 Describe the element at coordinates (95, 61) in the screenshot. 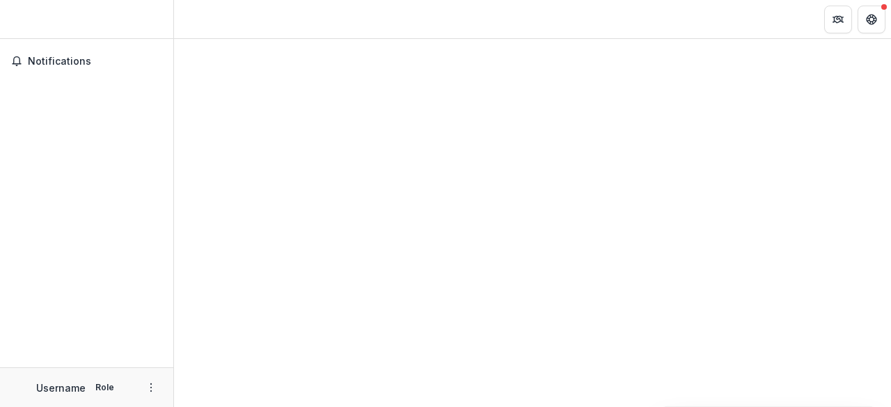

I see `span: Notifications` at that location.